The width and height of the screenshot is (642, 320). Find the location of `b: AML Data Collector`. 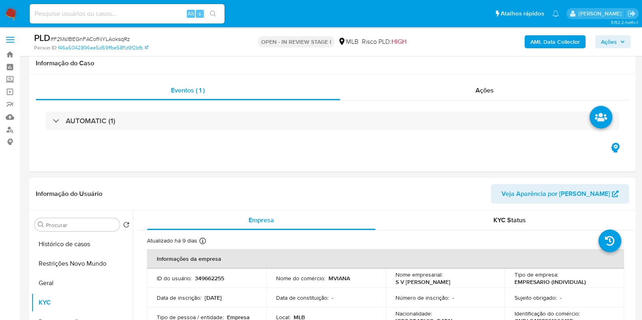

b: AML Data Collector is located at coordinates (555, 42).